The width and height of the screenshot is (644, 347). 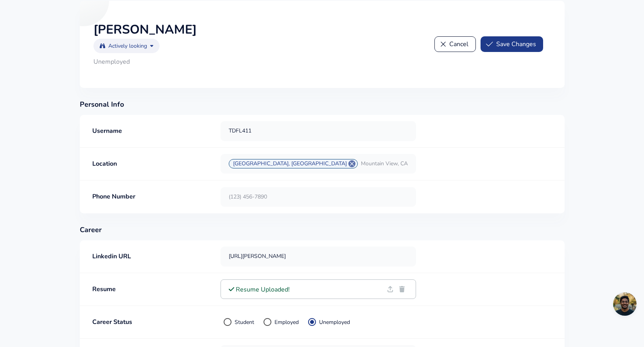 I want to click on span: Student, so click(x=244, y=322).